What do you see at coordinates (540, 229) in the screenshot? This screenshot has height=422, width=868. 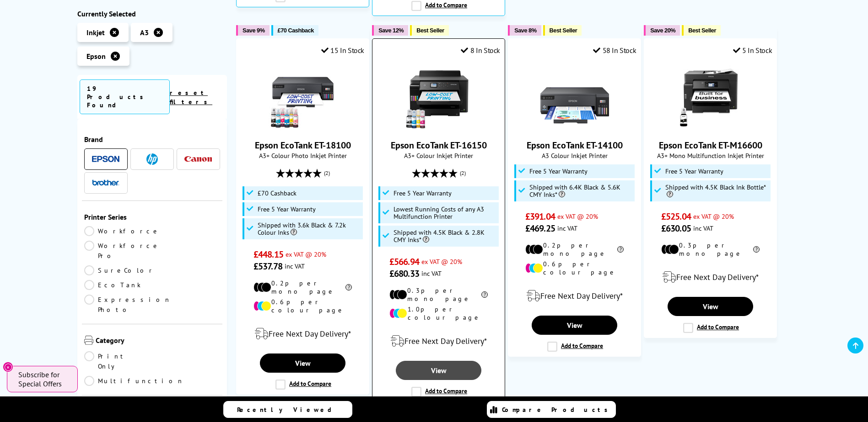 I see `span: £469.25` at bounding box center [540, 229].